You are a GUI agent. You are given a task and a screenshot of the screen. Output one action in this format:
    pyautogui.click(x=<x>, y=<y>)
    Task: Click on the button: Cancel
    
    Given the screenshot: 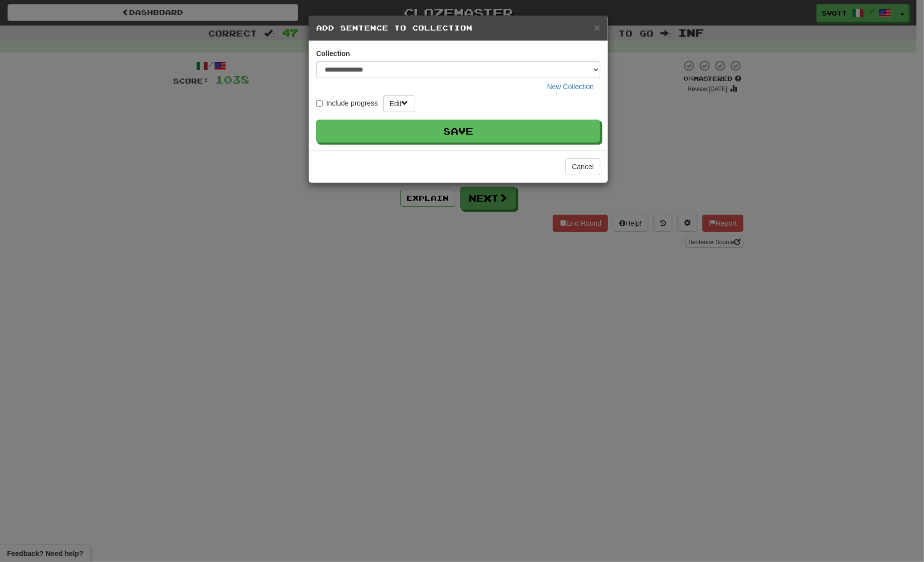 What is the action you would take?
    pyautogui.click(x=583, y=167)
    